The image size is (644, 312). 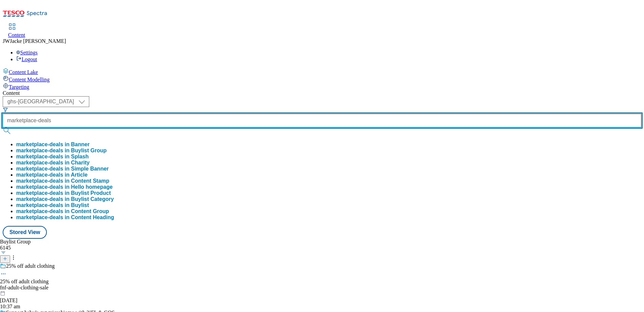 What do you see at coordinates (322, 93) in the screenshot?
I see `div: Content` at bounding box center [322, 93].